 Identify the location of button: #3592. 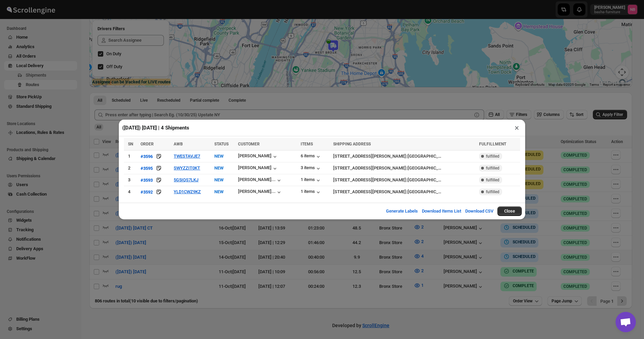
(146, 192).